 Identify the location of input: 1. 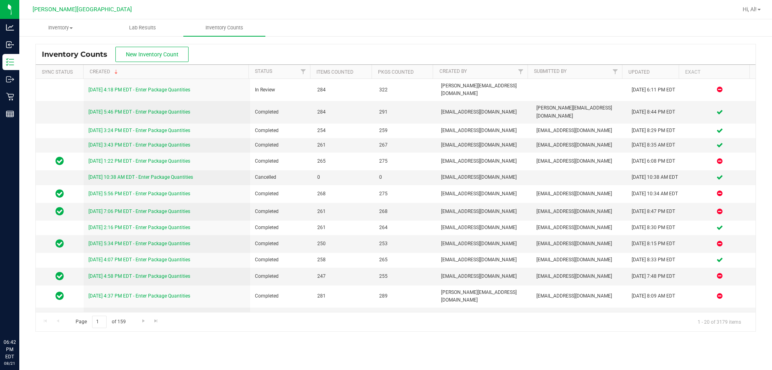
(99, 321).